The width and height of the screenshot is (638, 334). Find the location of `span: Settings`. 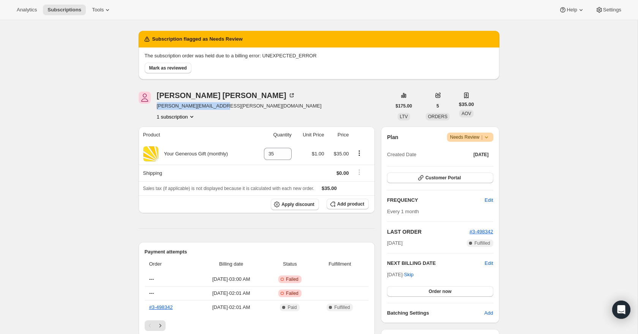

span: Settings is located at coordinates (612, 10).